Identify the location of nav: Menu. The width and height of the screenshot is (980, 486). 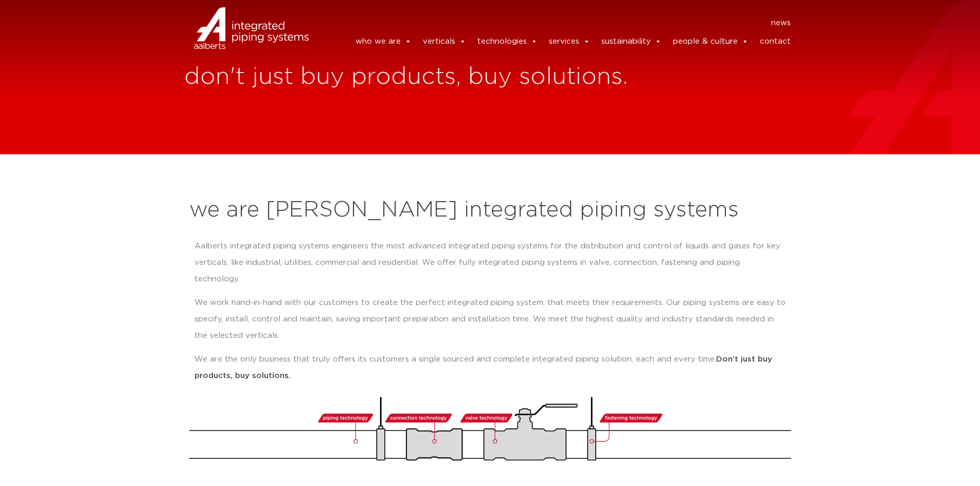
(557, 23).